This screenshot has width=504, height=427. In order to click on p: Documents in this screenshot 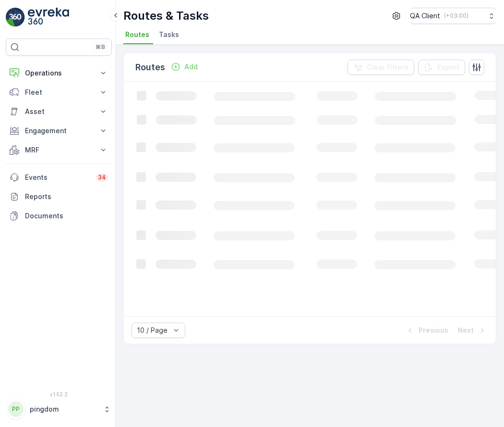, I will do `click(66, 216)`.